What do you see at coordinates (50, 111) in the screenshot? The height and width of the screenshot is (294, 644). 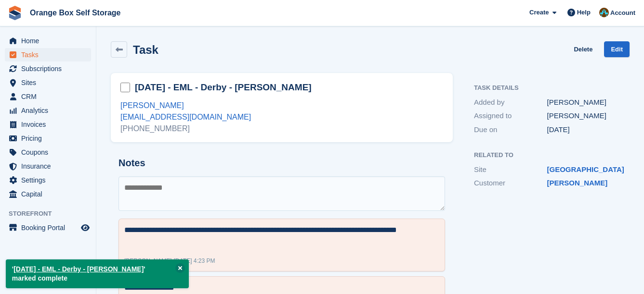 I see `span: Analytics` at bounding box center [50, 111].